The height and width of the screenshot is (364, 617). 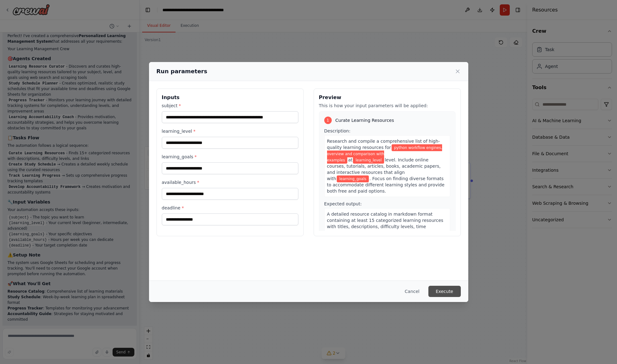 What do you see at coordinates (230, 157) in the screenshot?
I see `label: learning_goals` at bounding box center [230, 157].